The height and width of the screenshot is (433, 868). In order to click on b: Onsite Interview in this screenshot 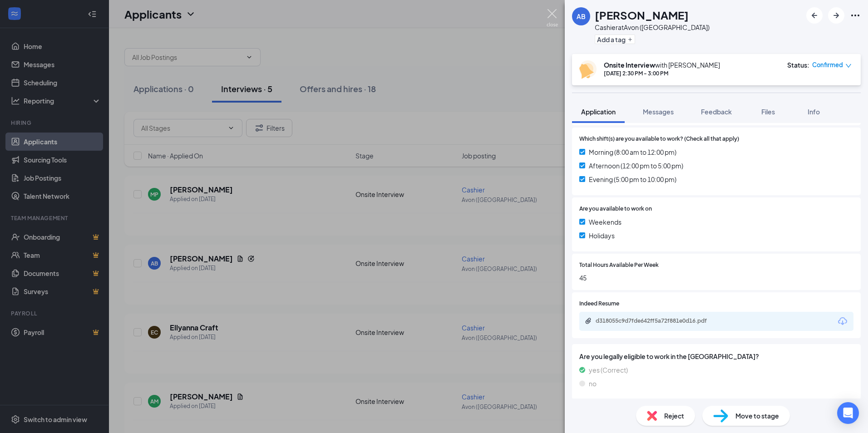, I will do `click(629, 65)`.